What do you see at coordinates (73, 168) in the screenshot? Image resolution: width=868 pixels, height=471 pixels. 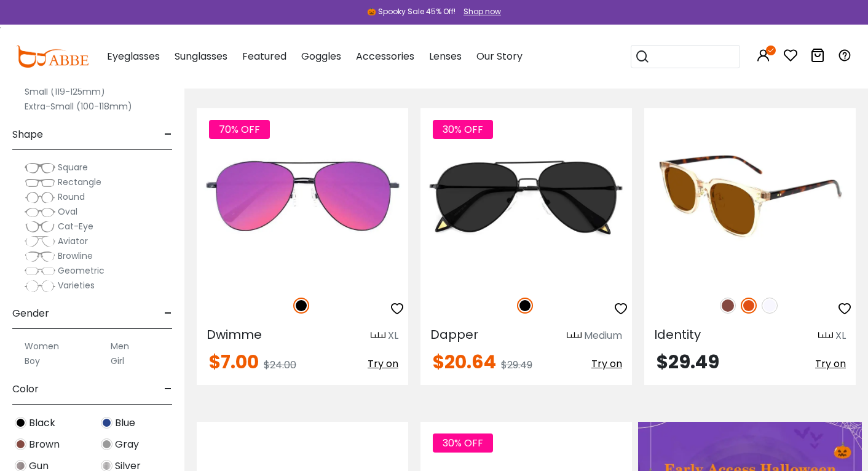 I see `span: Square` at bounding box center [73, 168].